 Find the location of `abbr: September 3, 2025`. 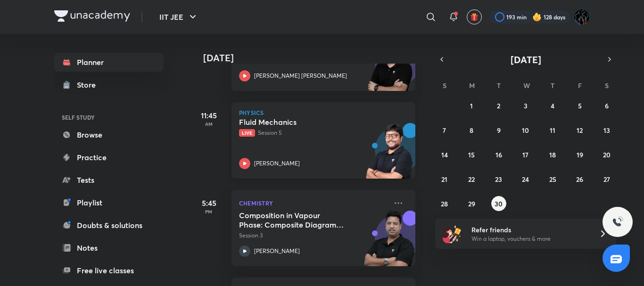

abbr: September 3, 2025 is located at coordinates (526, 106).